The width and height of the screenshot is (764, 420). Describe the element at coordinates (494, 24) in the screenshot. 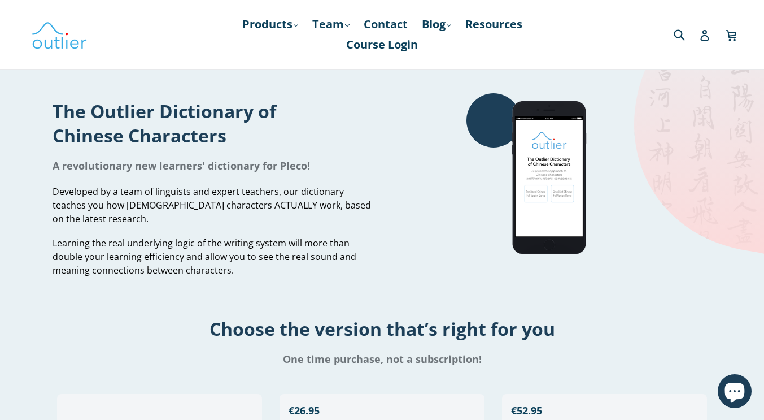

I see `a: Resources` at that location.